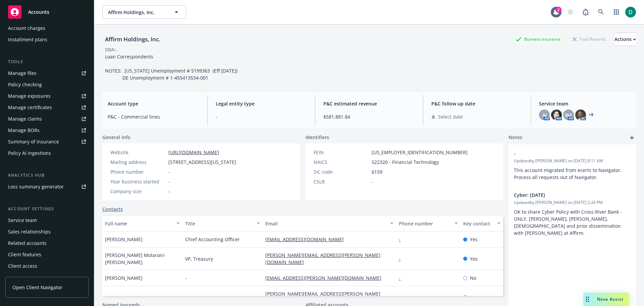 The height and width of the screenshot is (306, 644). Describe the element at coordinates (223, 224) in the screenshot. I see `button: Title` at that location.